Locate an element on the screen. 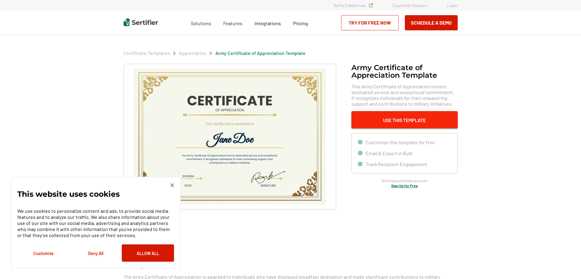 The image size is (581, 279). span: Pricing is located at coordinates (300, 23).